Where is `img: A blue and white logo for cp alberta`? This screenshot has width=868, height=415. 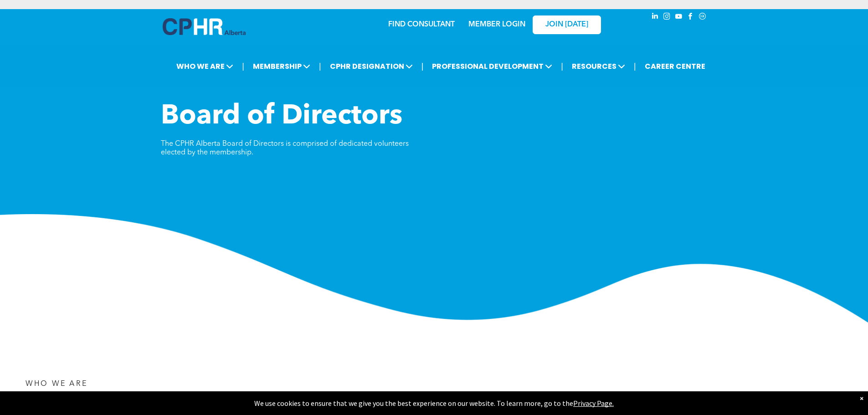
img: A blue and white logo for cp alberta is located at coordinates (204, 27).